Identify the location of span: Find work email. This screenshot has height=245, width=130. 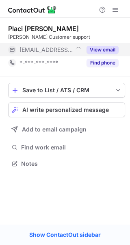
(72, 147).